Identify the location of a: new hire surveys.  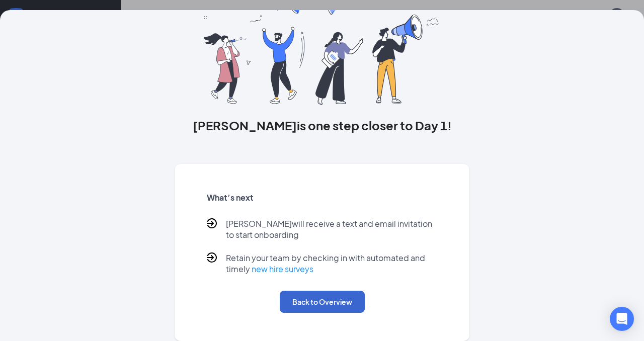
(282, 268).